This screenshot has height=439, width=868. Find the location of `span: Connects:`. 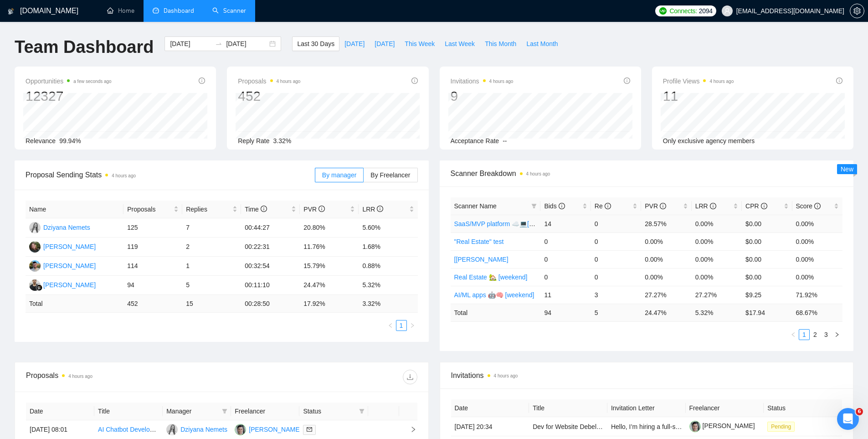

span: Connects: is located at coordinates (683, 11).